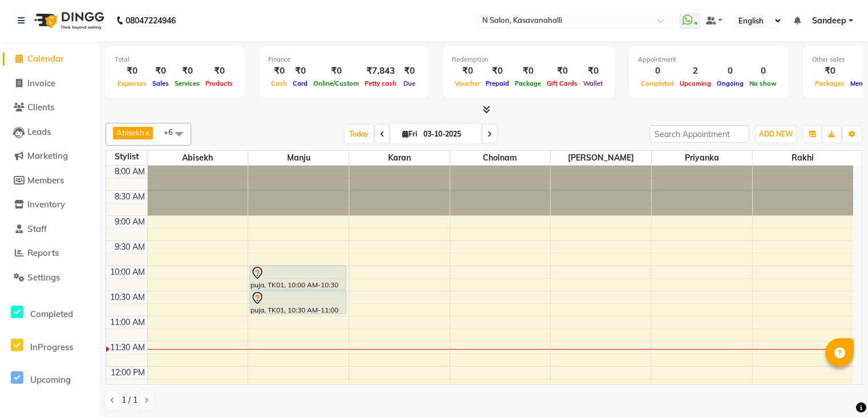 Image resolution: width=868 pixels, height=417 pixels. What do you see at coordinates (160, 83) in the screenshot?
I see `span: Sales` at bounding box center [160, 83].